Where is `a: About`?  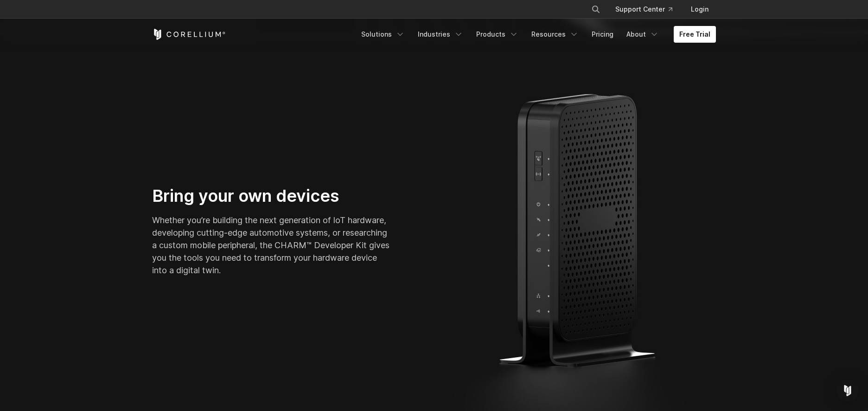 a: About is located at coordinates (643, 34).